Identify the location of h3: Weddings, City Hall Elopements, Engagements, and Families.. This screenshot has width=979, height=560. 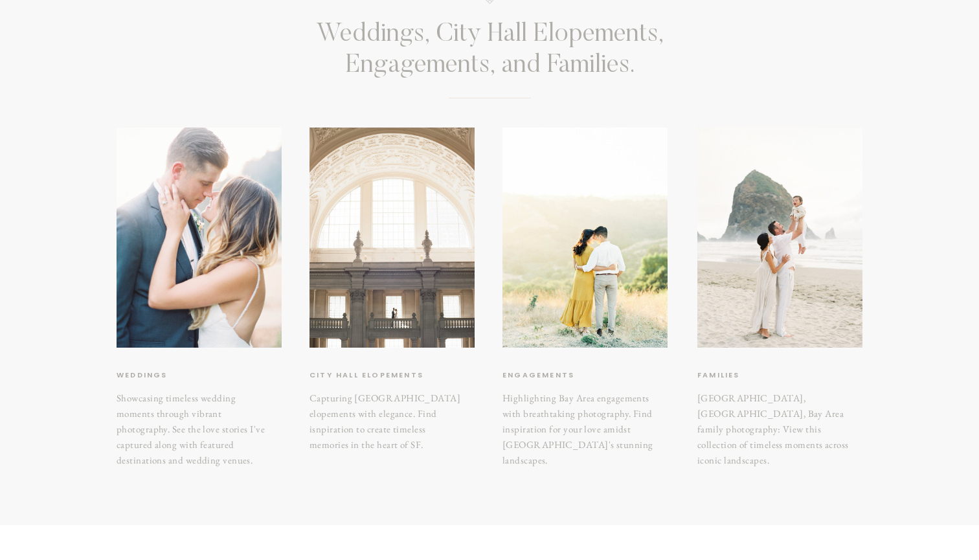
(489, 51).